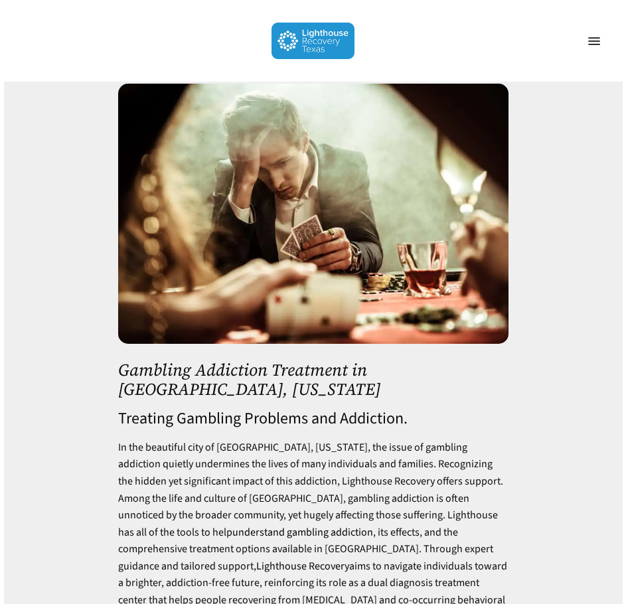 The height and width of the screenshot is (604, 626). What do you see at coordinates (303, 532) in the screenshot?
I see `a: understand gambling addiction` at bounding box center [303, 532].